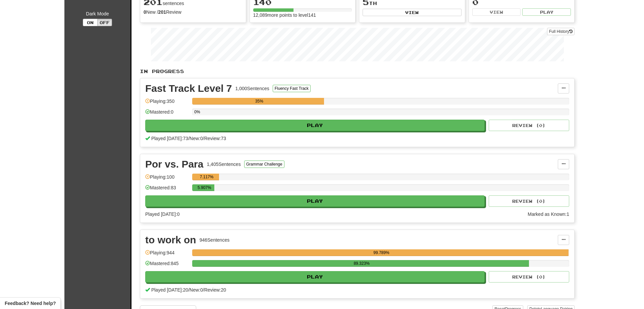 Image resolution: width=644 pixels, height=309 pixels. I want to click on div: Playing: 350, so click(167, 103).